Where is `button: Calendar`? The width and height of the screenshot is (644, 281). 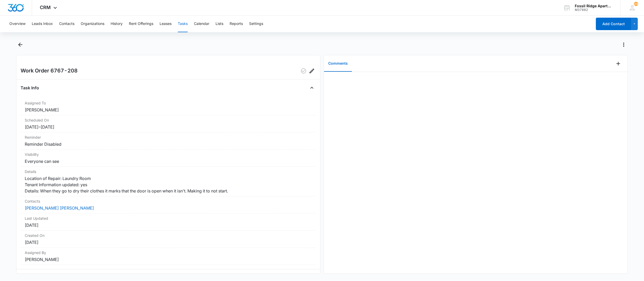 button: Calendar is located at coordinates (201, 24).